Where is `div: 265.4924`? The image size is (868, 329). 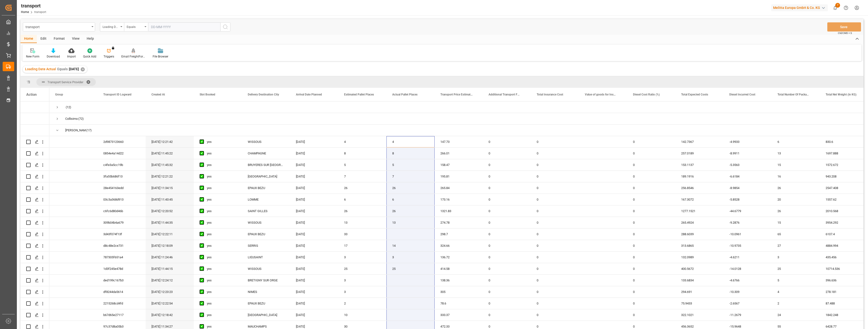 div: 265.4924 is located at coordinates (700, 223).